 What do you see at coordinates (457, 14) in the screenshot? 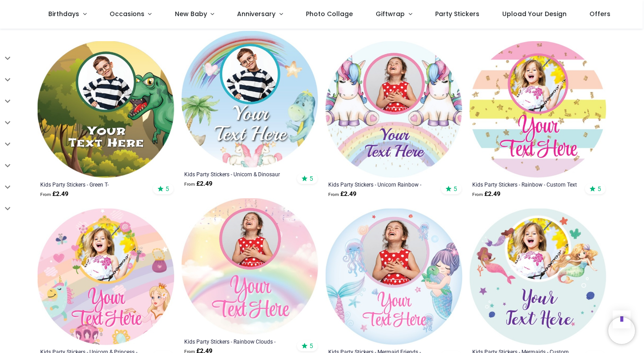
I see `span: Party Stickers` at bounding box center [457, 14].